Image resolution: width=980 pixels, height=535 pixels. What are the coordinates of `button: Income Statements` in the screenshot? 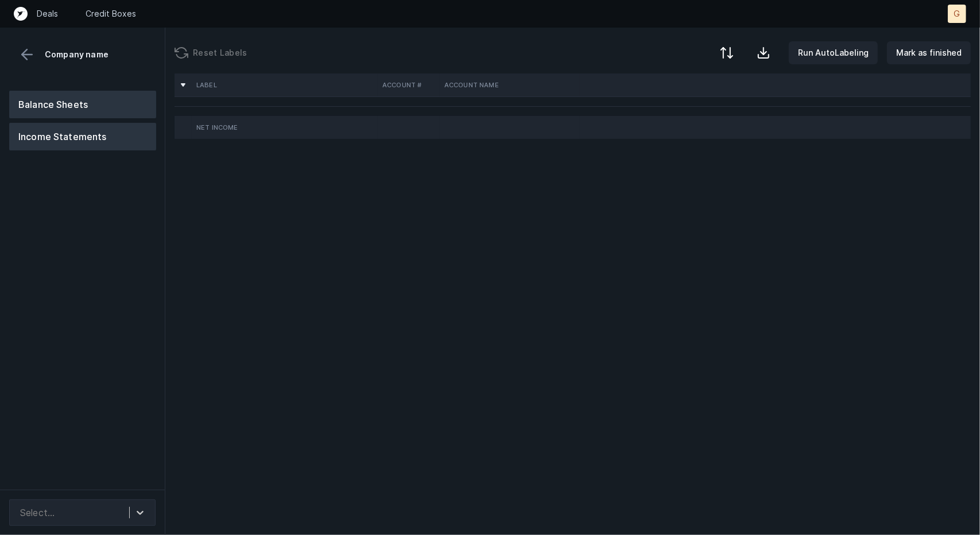 It's located at (82, 136).